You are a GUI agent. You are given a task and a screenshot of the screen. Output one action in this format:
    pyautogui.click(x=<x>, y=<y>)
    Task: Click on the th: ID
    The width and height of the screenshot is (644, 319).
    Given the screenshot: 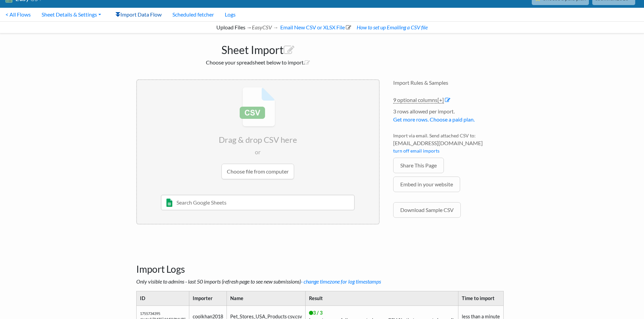 What is the action you would take?
    pyautogui.click(x=163, y=299)
    